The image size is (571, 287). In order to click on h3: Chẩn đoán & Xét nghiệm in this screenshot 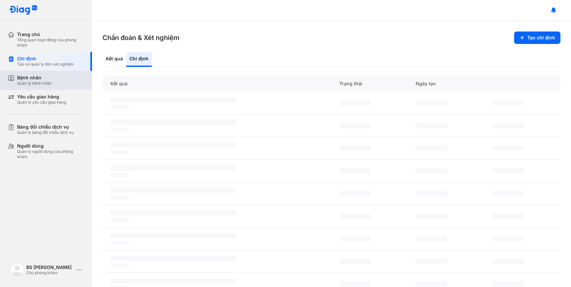, I will do `click(141, 38)`.